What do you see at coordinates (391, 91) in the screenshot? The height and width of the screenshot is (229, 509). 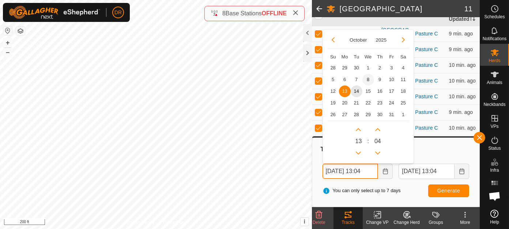 I see `td: 17` at bounding box center [391, 91].